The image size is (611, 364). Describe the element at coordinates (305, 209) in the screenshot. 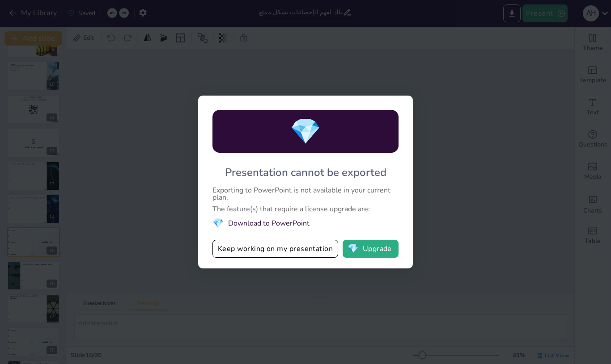

I see `div: The feature(s) that require a license upgrade are:` at that location.